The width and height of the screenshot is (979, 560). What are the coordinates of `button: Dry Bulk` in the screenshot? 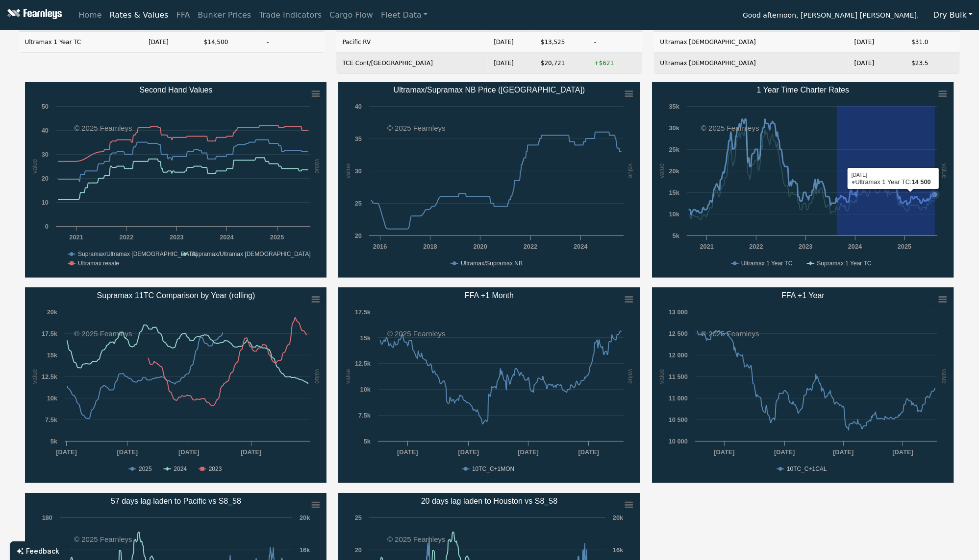 It's located at (953, 15).